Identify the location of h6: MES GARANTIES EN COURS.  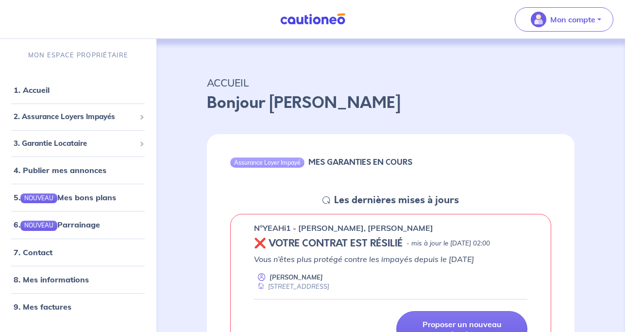
(361, 162).